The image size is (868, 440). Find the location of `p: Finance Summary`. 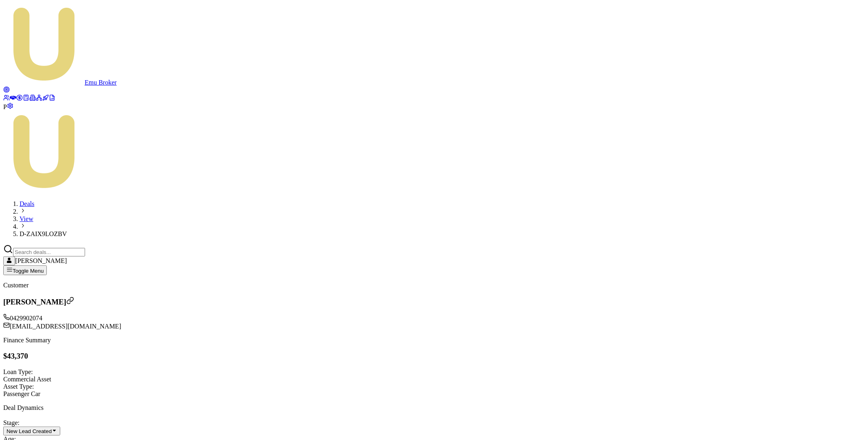

p: Finance Summary is located at coordinates (434, 340).